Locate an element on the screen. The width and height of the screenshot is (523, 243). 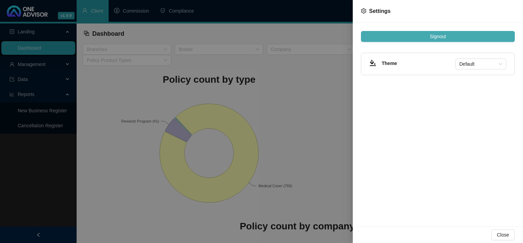
button: Close is located at coordinates (503, 235).